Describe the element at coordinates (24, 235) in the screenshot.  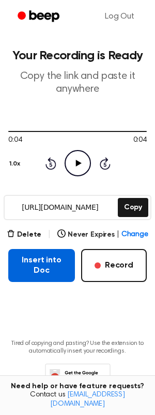
I see `button: Delete` at that location.